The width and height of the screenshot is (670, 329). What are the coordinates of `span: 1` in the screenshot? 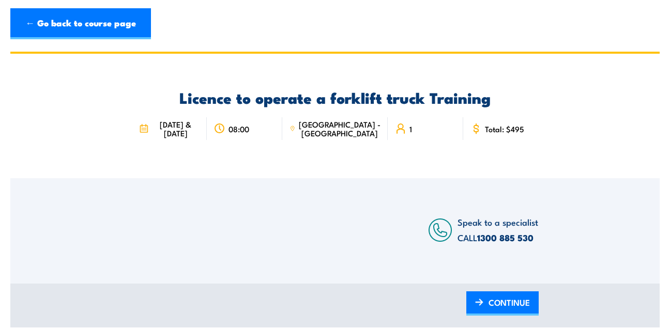 It's located at (411, 129).